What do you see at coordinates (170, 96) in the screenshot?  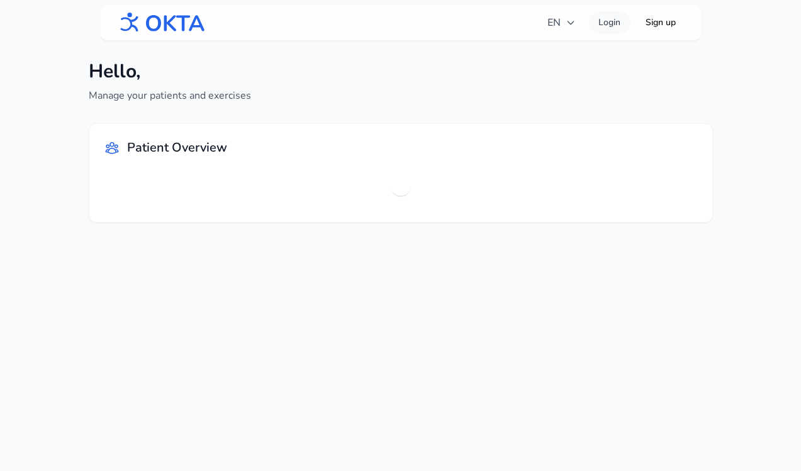 I see `p: Manage your patients and exercises` at bounding box center [170, 96].